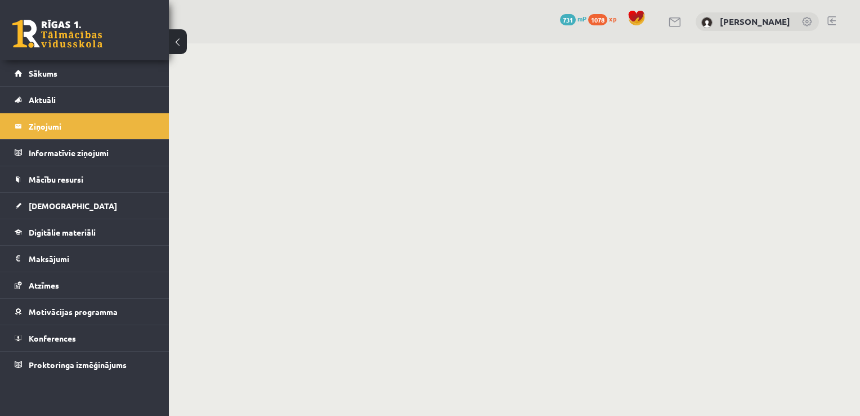 The height and width of the screenshot is (416, 860). I want to click on a: Proktoringa izmēģinājums, so click(84, 364).